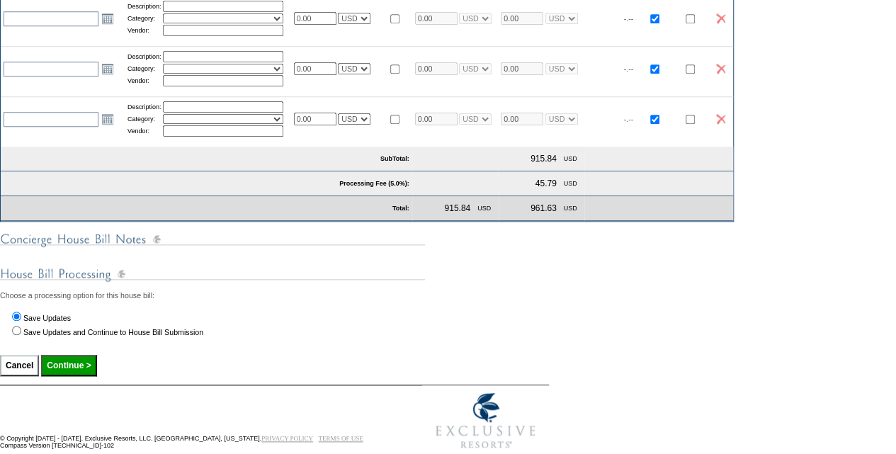  Describe the element at coordinates (113, 332) in the screenshot. I see `label: Save Updates and Continue to House Bill Submission` at that location.